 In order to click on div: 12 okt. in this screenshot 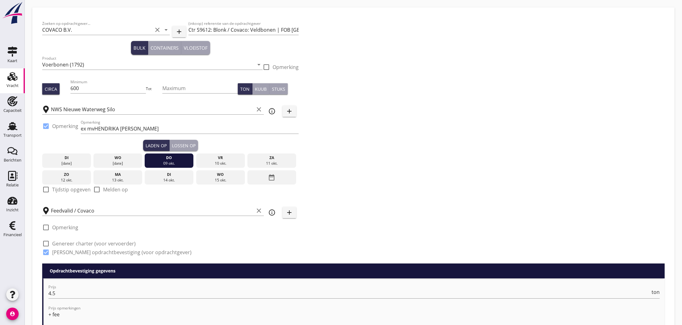, I will do `click(66, 180)`.